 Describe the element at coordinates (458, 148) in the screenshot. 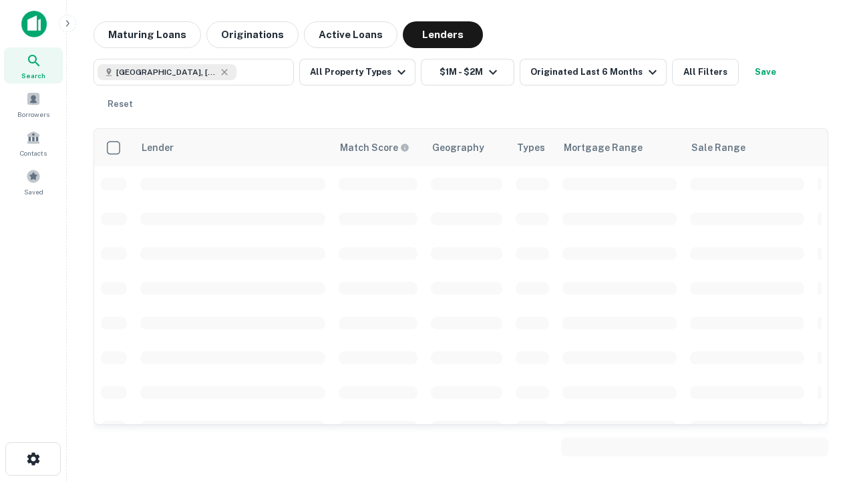

I see `div: Geography` at that location.